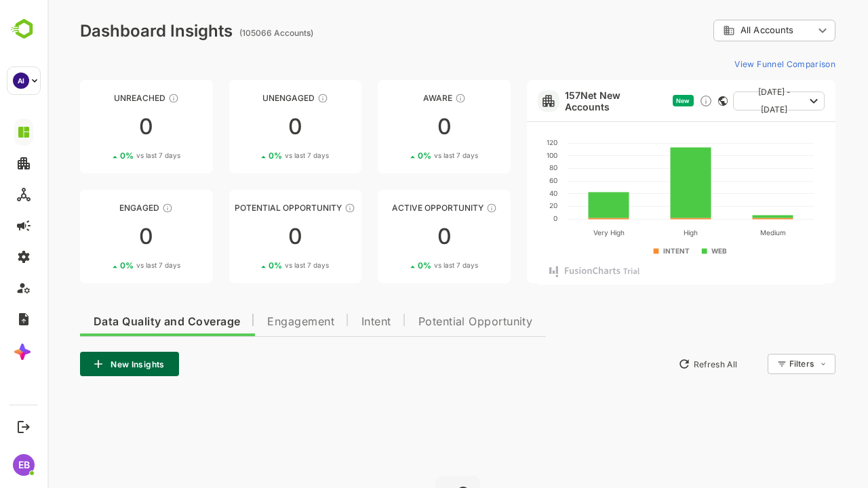 Image resolution: width=868 pixels, height=488 pixels. Describe the element at coordinates (506, 193) in the screenshot. I see `text: 40` at that location.